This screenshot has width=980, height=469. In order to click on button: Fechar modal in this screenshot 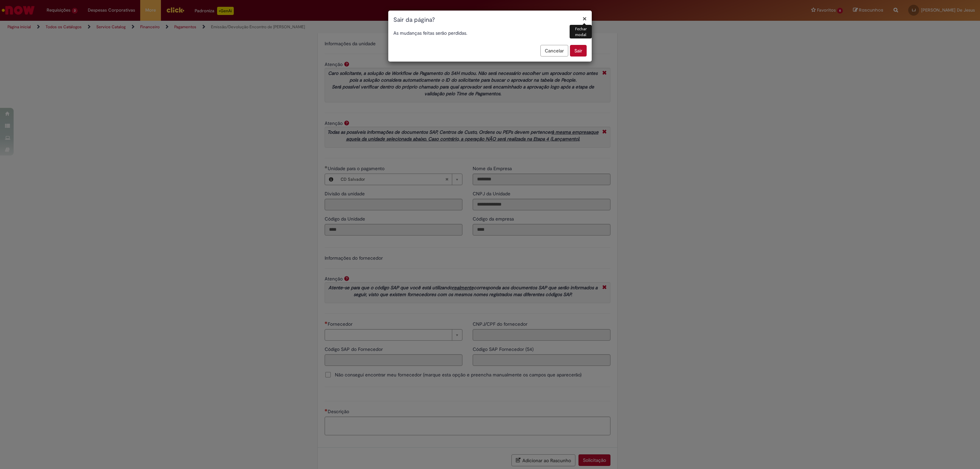, I will do `click(585, 18)`.